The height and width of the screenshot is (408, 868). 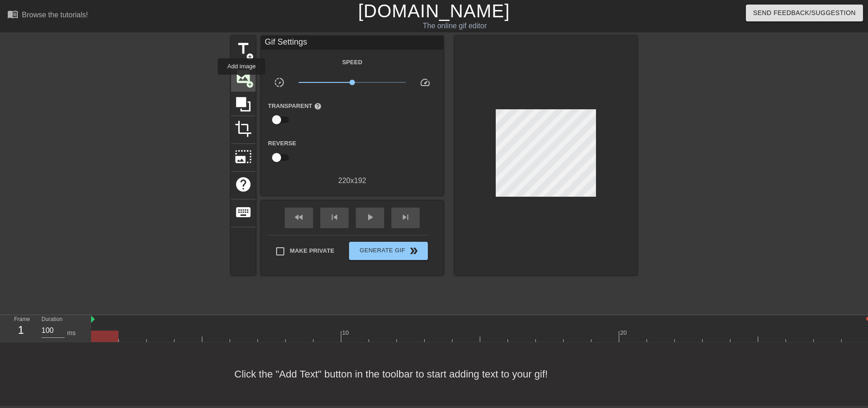 What do you see at coordinates (71, 333) in the screenshot?
I see `div: ms` at bounding box center [71, 333].